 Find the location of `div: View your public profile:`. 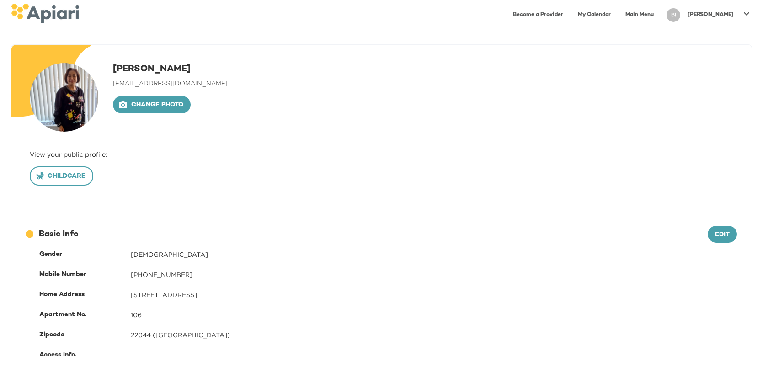

div: View your public profile: is located at coordinates (381, 154).